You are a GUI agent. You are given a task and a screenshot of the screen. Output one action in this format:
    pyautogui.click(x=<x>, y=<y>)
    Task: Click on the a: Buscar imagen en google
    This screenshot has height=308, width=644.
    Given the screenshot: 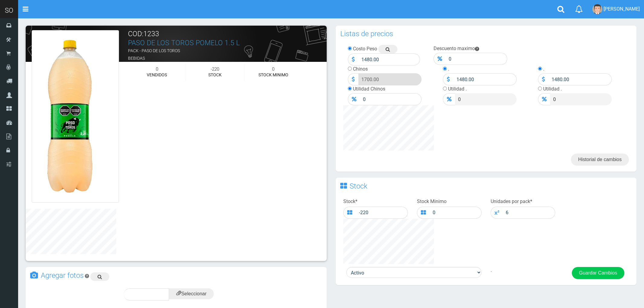 What is the action you would take?
    pyautogui.click(x=100, y=276)
    